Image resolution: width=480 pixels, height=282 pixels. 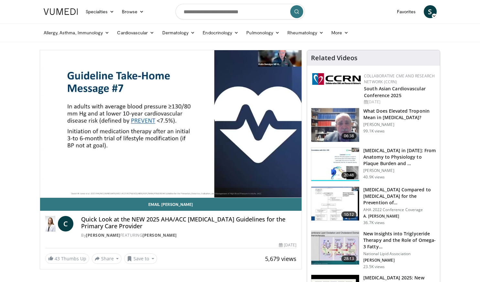 What do you see at coordinates (373, 250) in the screenshot?
I see `a: 28:13 New Insights into Triglyceride Therapy and the Role of Omega-3 Fatty… National Lipid Associ...` at bounding box center [373, 250].